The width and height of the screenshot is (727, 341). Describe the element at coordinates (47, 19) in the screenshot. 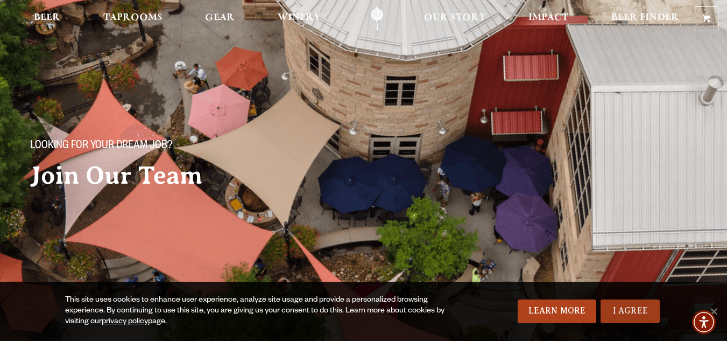

I see `a: Beer` at that location.